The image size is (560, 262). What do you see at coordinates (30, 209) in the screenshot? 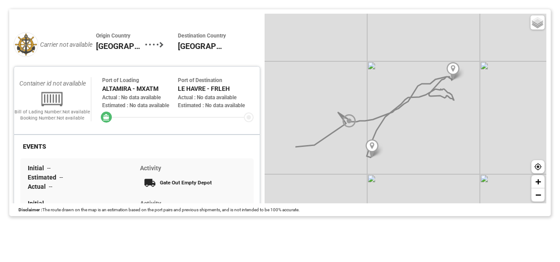
I see `span: Disclaimer :` at bounding box center [30, 209].